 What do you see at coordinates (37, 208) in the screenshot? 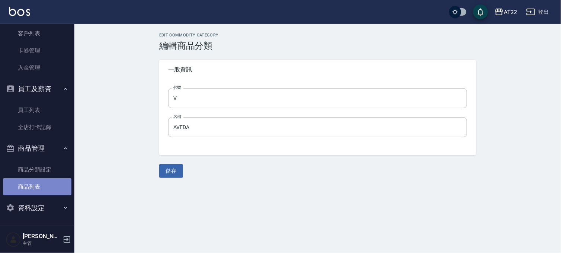
I see `button: 資料設定` at bounding box center [37, 208].